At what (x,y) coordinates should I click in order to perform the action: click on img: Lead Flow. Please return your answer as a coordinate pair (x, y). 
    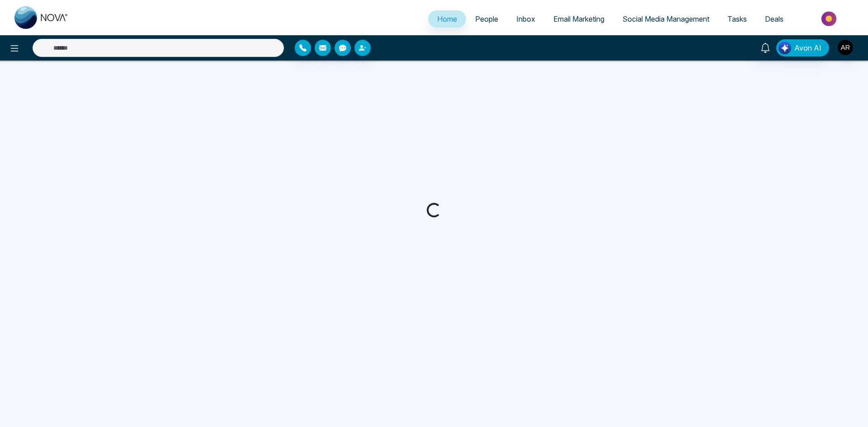
    Looking at the image, I should click on (785, 48).